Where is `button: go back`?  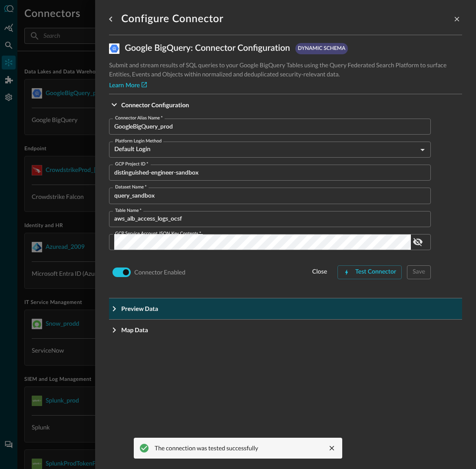
button: go back is located at coordinates (111, 19).